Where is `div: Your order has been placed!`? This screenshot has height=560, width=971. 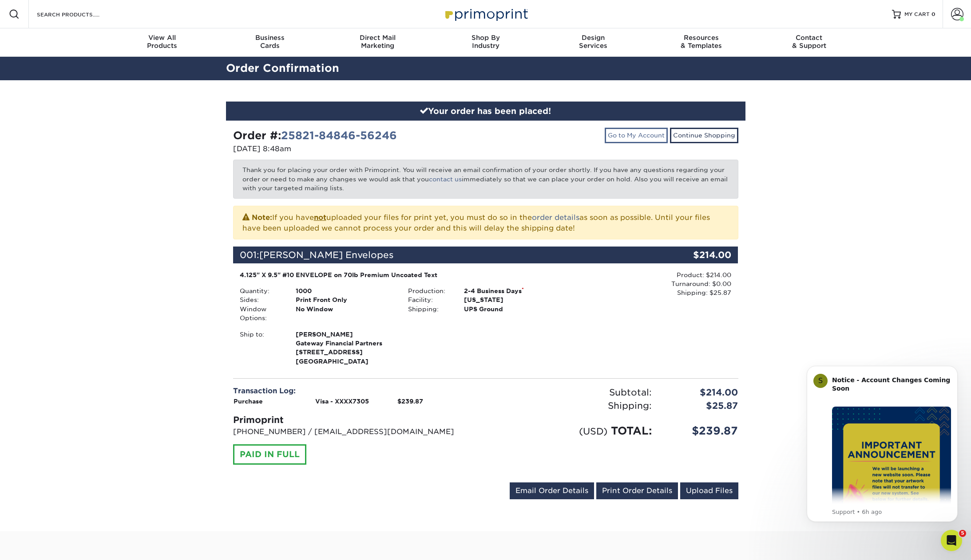
div: Your order has been placed! is located at coordinates (486, 111).